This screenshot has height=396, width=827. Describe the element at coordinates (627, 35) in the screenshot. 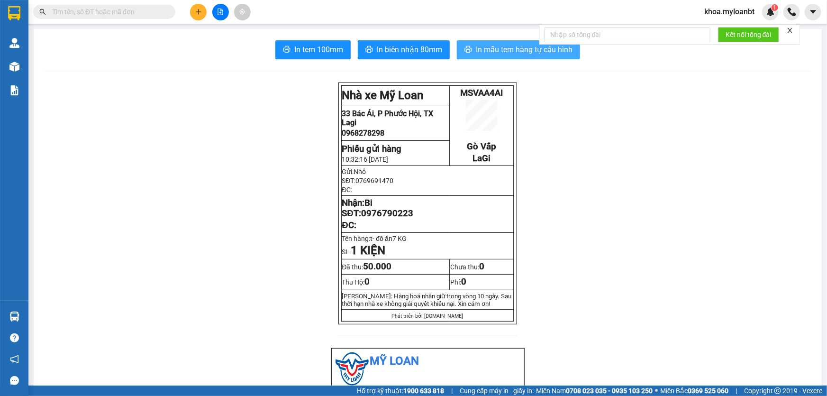

I see `input: Nhập số tổng đài` at that location.